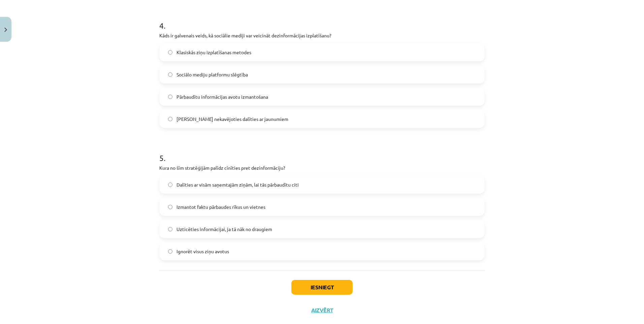 The height and width of the screenshot is (324, 644). I want to click on p: Kāds ir galvenais veids, kā sociālie mediji var veicināt dezinformācijas izplatīšanu?, so click(322, 35).